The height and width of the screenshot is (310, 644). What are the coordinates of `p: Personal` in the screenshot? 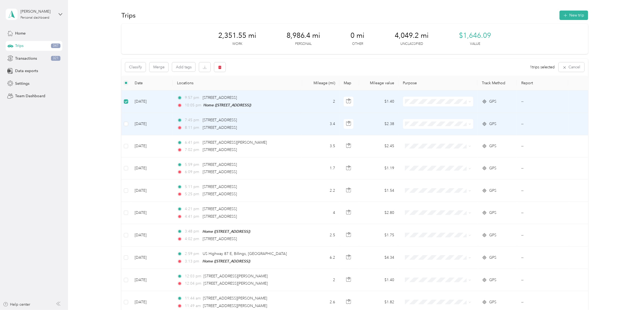 It's located at (303, 44).